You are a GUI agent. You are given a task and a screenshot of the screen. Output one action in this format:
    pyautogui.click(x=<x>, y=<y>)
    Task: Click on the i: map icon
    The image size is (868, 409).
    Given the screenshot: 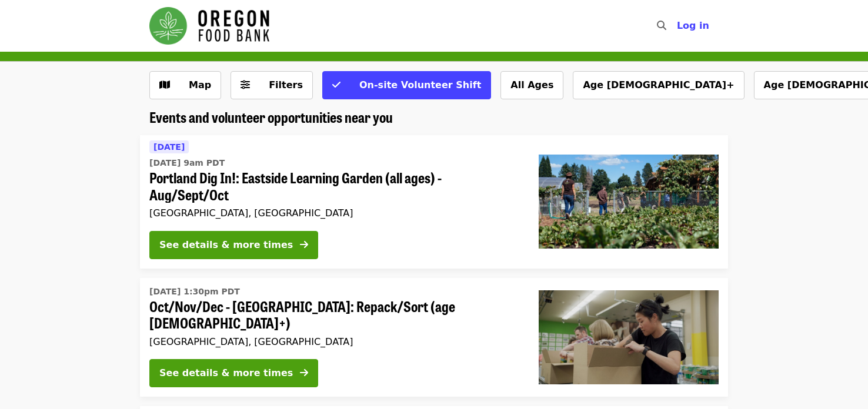 What is the action you would take?
    pyautogui.click(x=165, y=84)
    